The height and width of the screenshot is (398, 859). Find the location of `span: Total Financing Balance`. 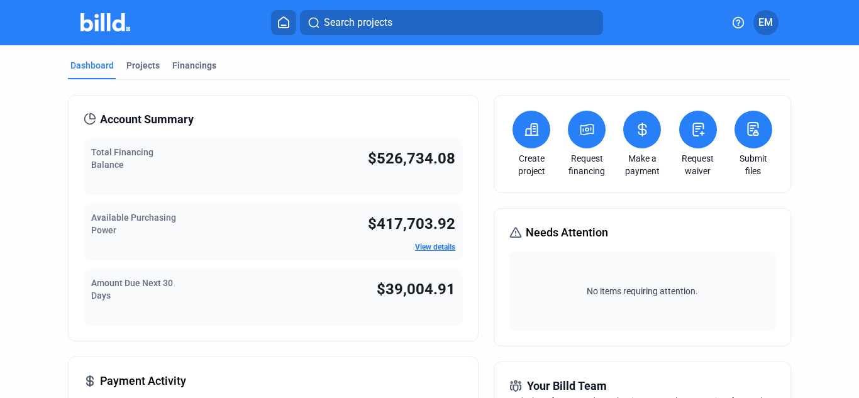

span: Total Financing Balance is located at coordinates (122, 159).